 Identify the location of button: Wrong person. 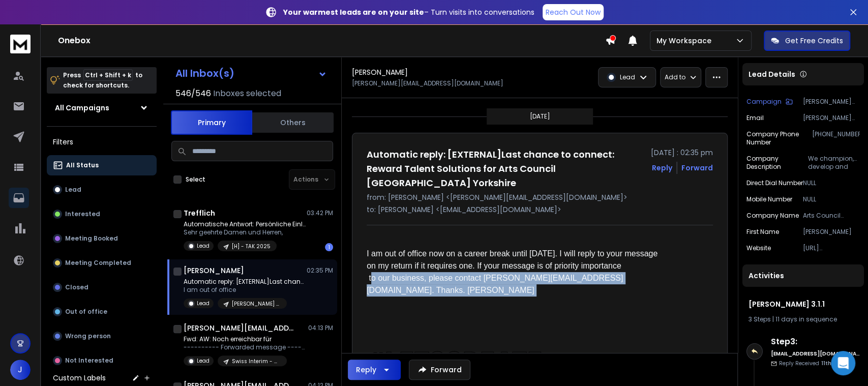
(102, 336).